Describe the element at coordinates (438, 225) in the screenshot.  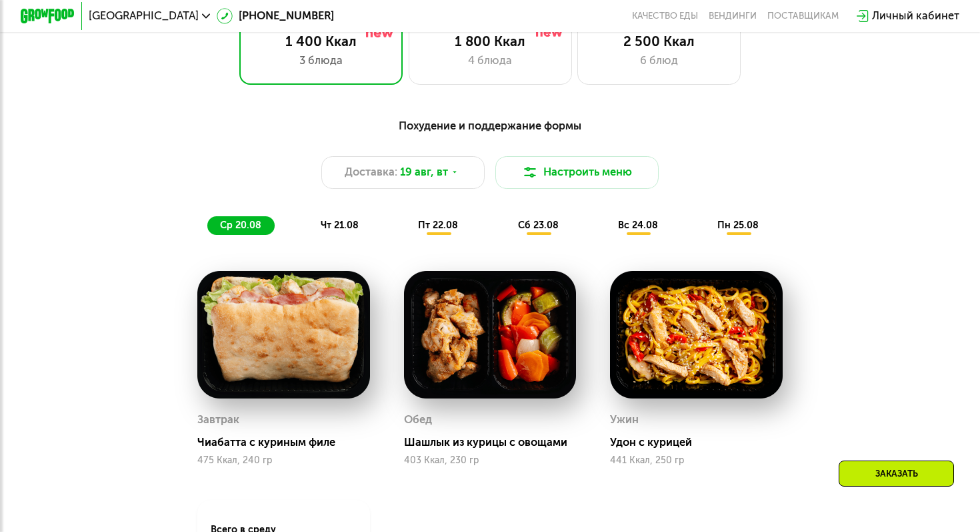
I see `span: пт 22.08` at that location.